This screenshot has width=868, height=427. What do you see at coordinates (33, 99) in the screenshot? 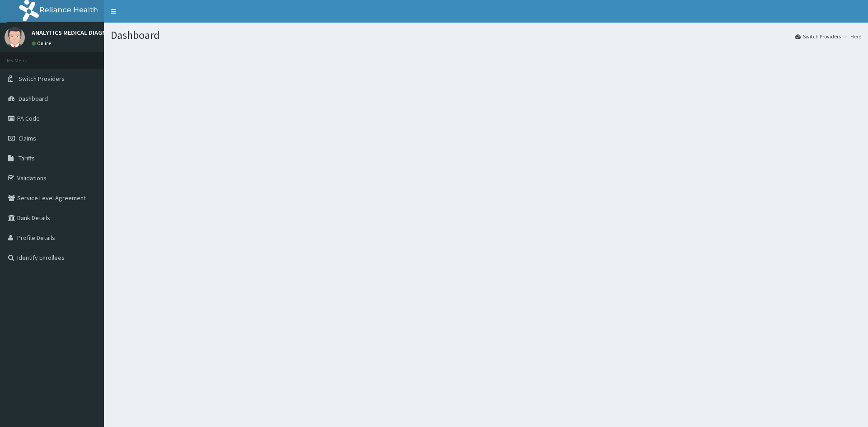
I see `span: Dashboard` at bounding box center [33, 99].